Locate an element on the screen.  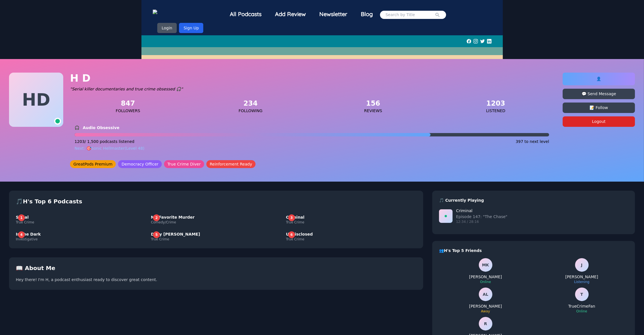
a: Sign Up is located at coordinates (191, 28).